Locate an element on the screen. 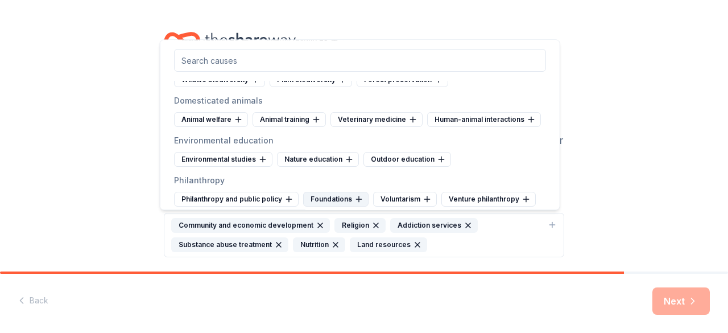 Image resolution: width=728 pixels, height=333 pixels. div: Environmental studies is located at coordinates (223, 159).